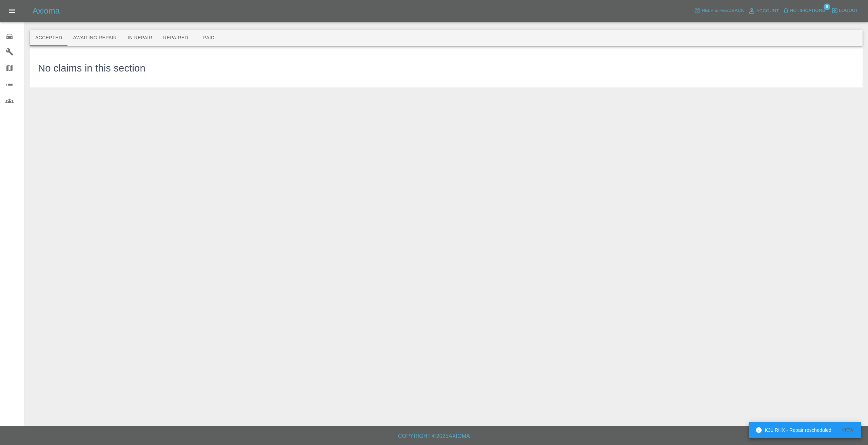  Describe the element at coordinates (46, 11) in the screenshot. I see `h5: Axioma` at that location.